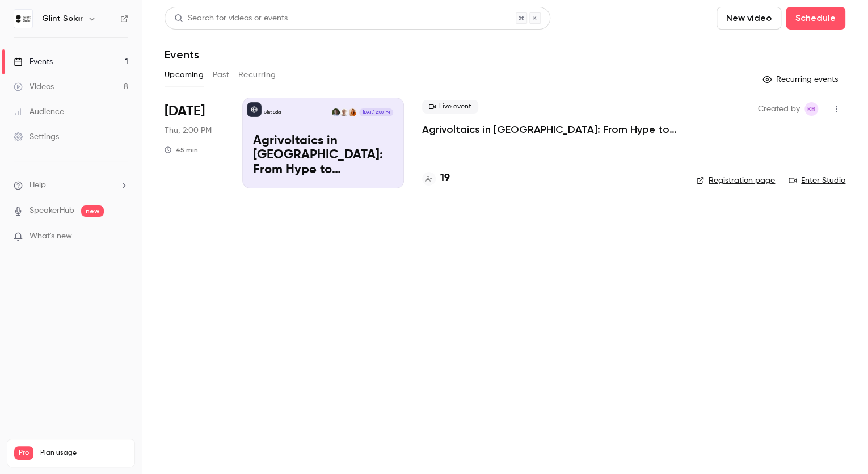 The height and width of the screenshot is (474, 868). I want to click on span: Help, so click(37, 185).